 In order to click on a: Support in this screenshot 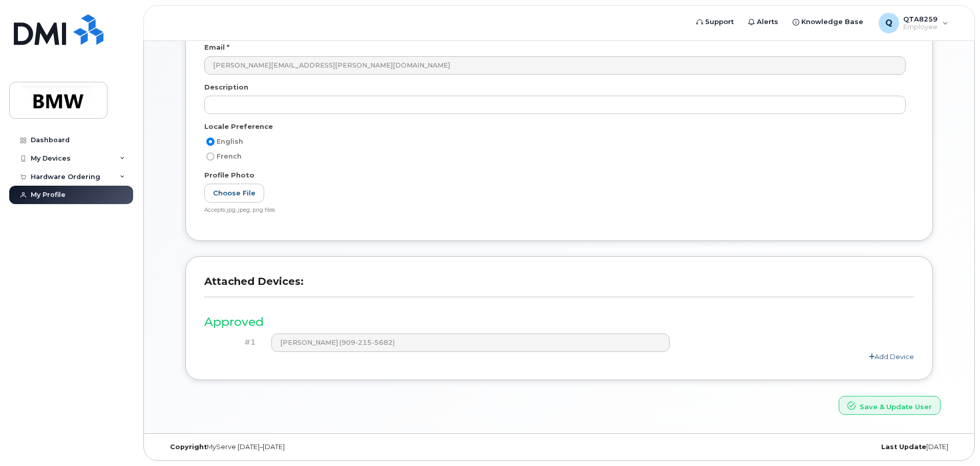, I will do `click(715, 22)`.